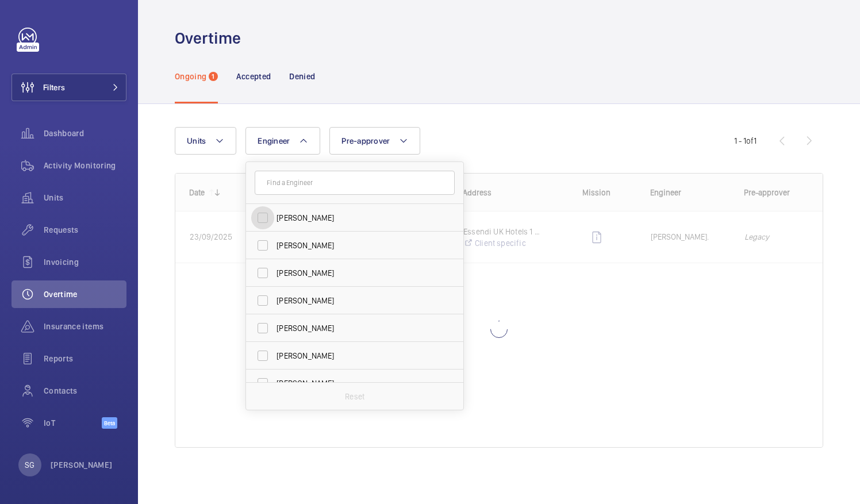 This screenshot has height=504, width=860. I want to click on p: Denied, so click(302, 76).